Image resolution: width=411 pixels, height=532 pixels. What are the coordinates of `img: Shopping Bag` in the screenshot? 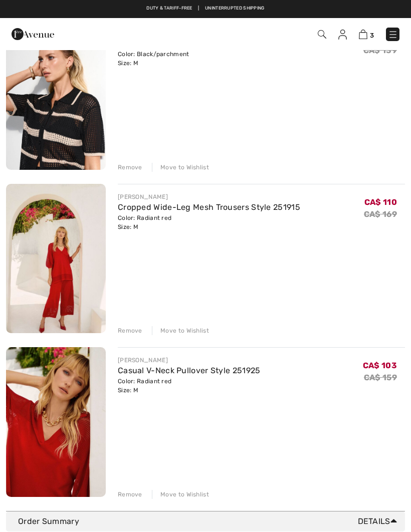 It's located at (363, 34).